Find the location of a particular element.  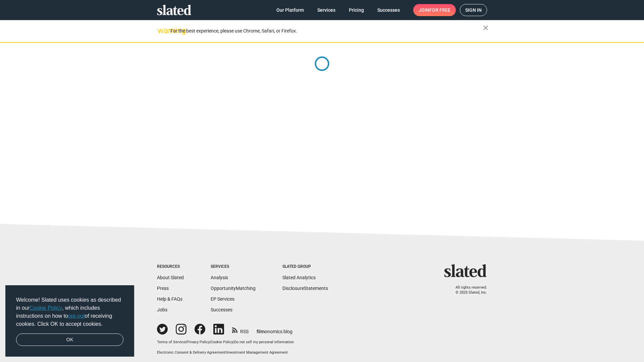

span: Sign in is located at coordinates (473, 10).